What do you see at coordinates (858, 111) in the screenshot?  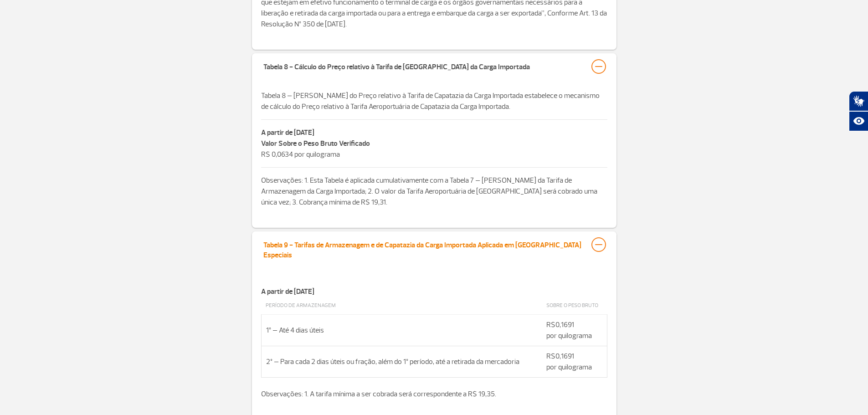 I see `div: Plugin de acessibilidade da Hand Talk.` at bounding box center [858, 111].